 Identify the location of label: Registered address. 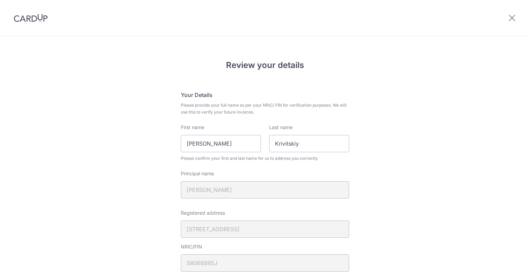
(203, 213).